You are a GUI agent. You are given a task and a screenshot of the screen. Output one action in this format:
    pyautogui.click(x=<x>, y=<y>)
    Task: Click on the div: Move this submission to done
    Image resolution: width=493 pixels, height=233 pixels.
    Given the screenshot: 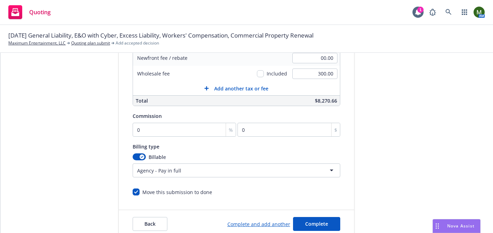 What is the action you would take?
    pyautogui.click(x=177, y=192)
    